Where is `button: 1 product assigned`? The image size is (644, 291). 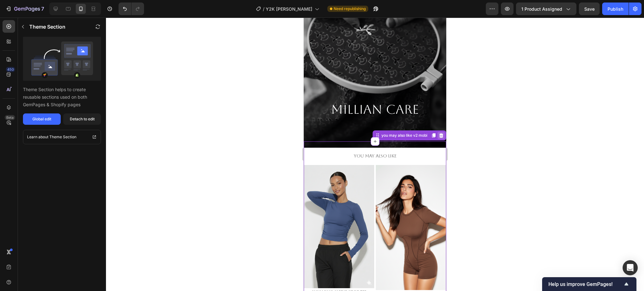 button: 1 product assigned is located at coordinates (547, 9).